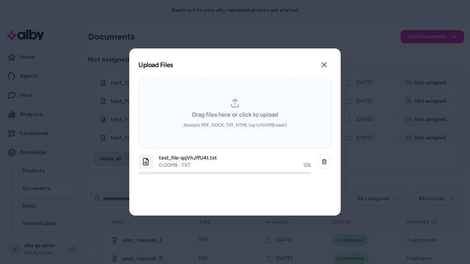 The width and height of the screenshot is (470, 264). Describe the element at coordinates (175, 166) in the screenshot. I see `p: 0.00 MB · TXT` at that location.